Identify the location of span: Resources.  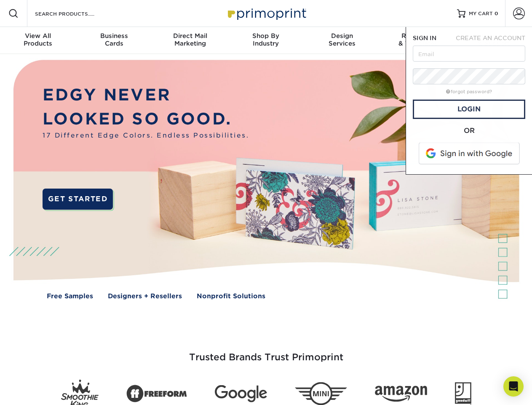
(418, 36).